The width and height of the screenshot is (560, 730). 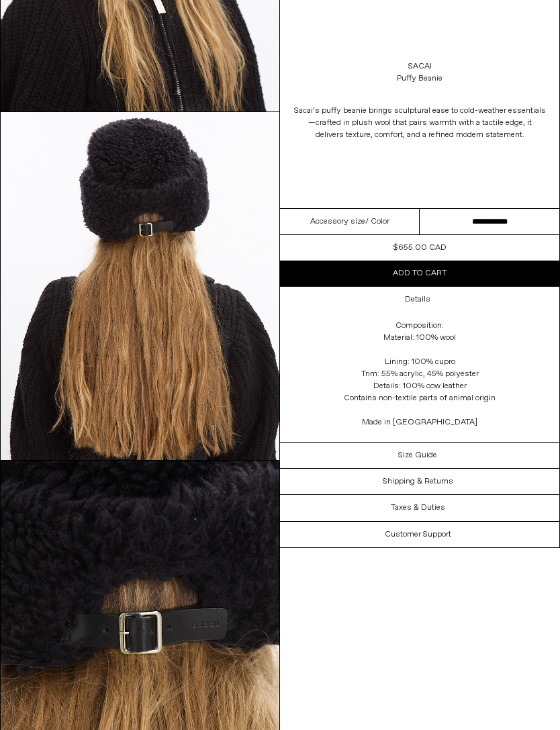 What do you see at coordinates (140, 286) in the screenshot?
I see `img: Corbo-09-09-2516141_1800x1800.jpg` at bounding box center [140, 286].